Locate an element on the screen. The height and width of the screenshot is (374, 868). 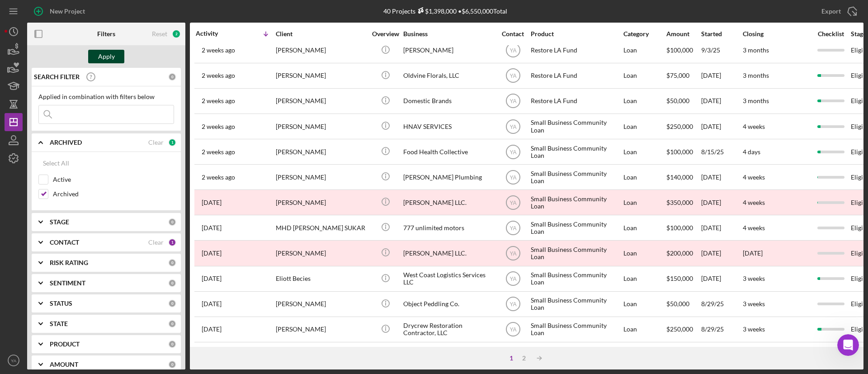
button: Select All is located at coordinates (56, 163).